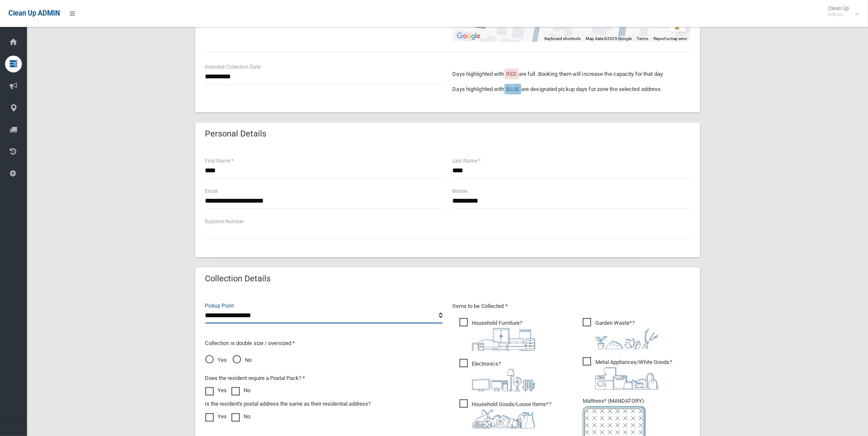 Image resolution: width=868 pixels, height=436 pixels. Describe the element at coordinates (563, 39) in the screenshot. I see `button: Keyboard shortcuts` at that location.